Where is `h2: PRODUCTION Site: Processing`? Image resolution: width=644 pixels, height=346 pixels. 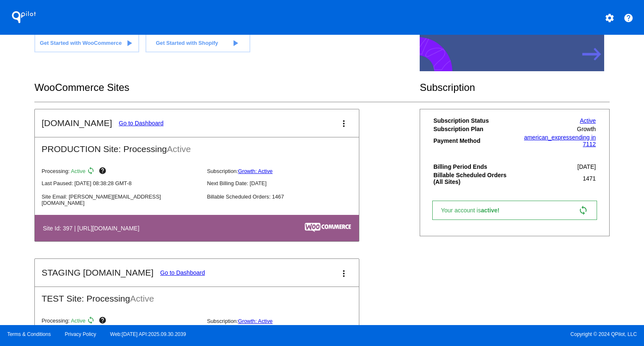
h2: PRODUCTION Site: Processing is located at coordinates (197, 145).